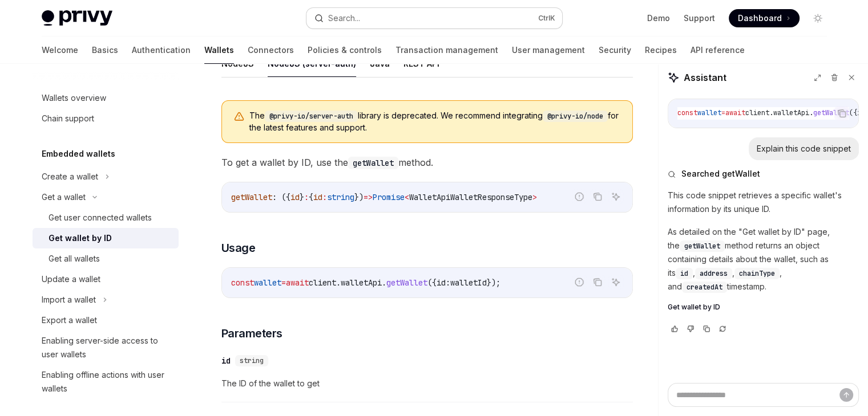 This screenshot has height=416, width=868. Describe the element at coordinates (68, 300) in the screenshot. I see `div: Import a wallet` at that location.